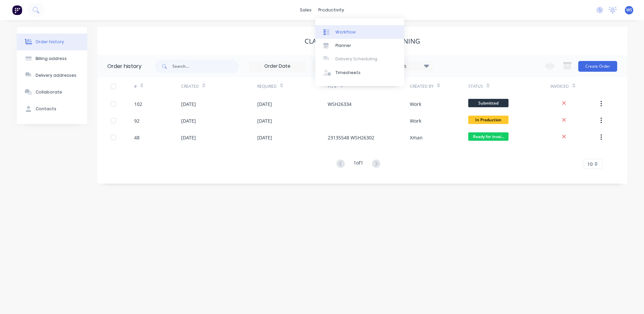 The width and height of the screenshot is (644, 314). I want to click on div: CLAAS HARVEST CENTRE KATANNING, so click(362, 41).